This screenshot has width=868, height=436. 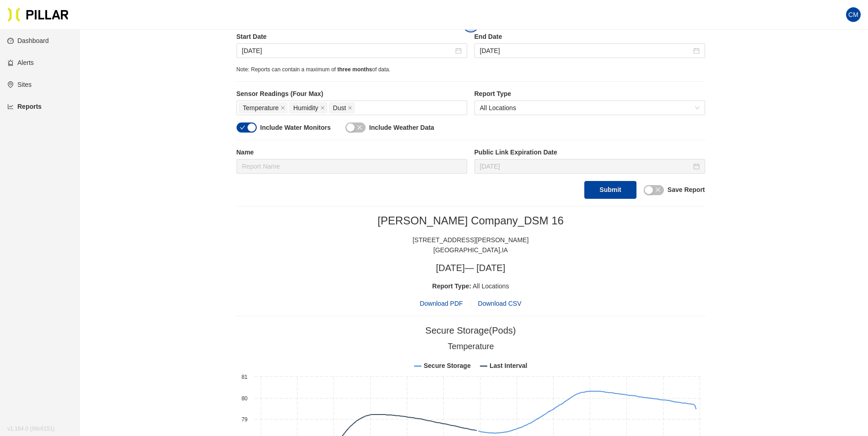 I want to click on label: Sensor Readings (Four Max), so click(x=351, y=94).